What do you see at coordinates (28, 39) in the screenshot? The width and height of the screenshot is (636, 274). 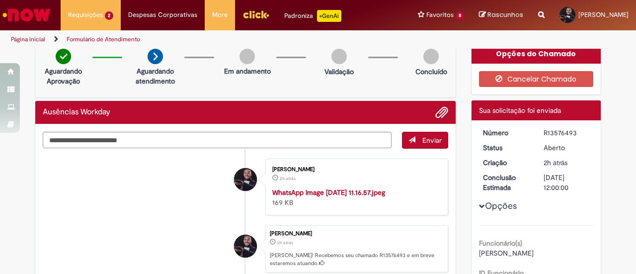 I see `a: Página inicial` at bounding box center [28, 39].